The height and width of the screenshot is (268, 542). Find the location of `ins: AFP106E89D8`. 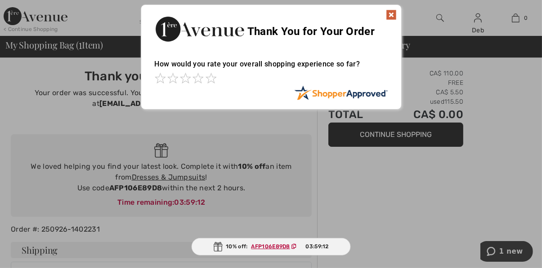

ins: AFP106E89D8 is located at coordinates (271, 247).